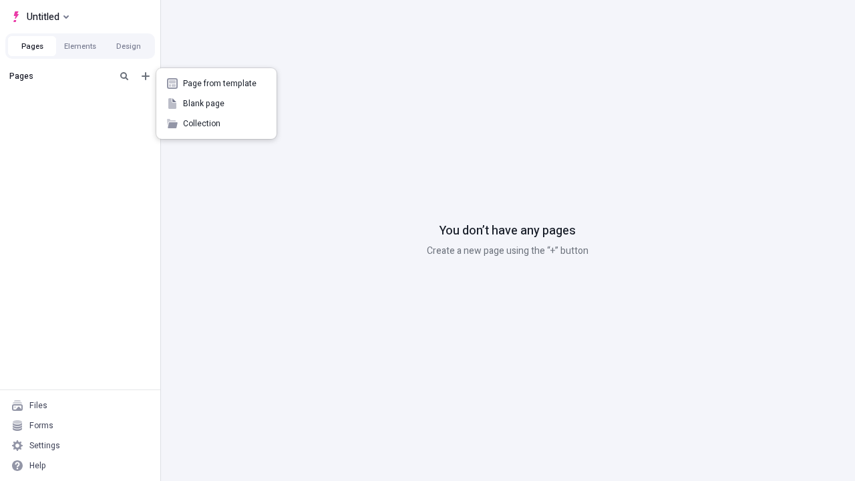 Image resolution: width=855 pixels, height=481 pixels. I want to click on span: Blank page, so click(224, 104).